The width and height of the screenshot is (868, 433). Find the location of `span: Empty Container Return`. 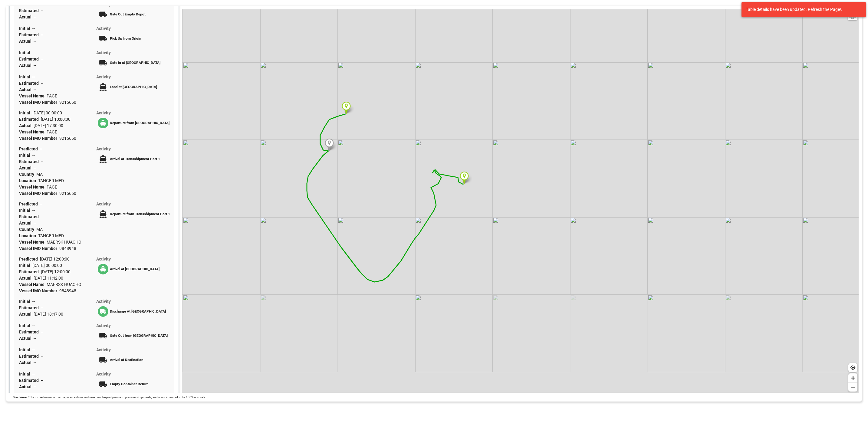

span: Empty Container Return is located at coordinates (129, 385).